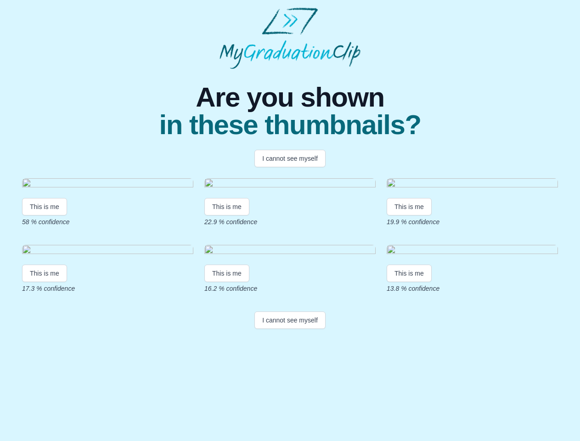 The height and width of the screenshot is (441, 580). Describe the element at coordinates (290, 289) in the screenshot. I see `p: 16.2 % confidence` at that location.